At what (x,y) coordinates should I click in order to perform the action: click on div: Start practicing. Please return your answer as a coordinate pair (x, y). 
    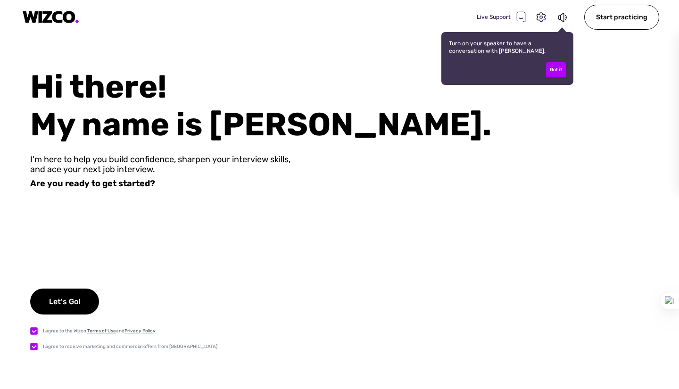
    Looking at the image, I should click on (621, 17).